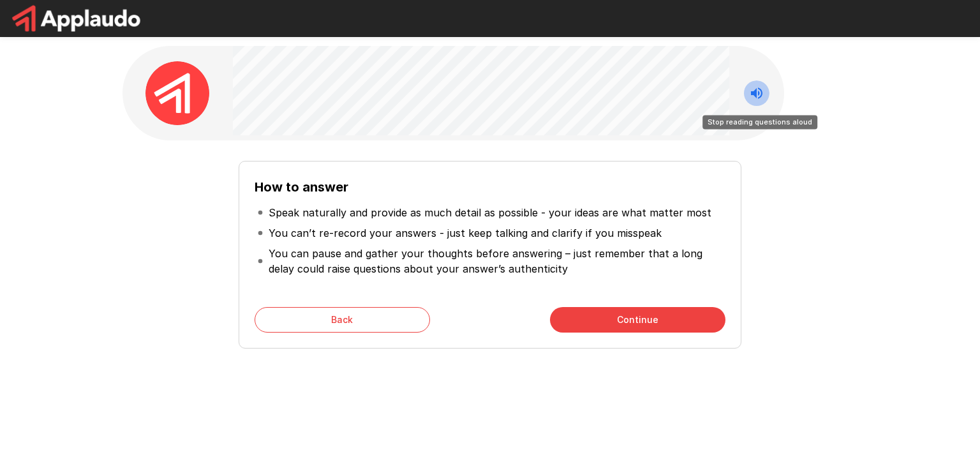 The width and height of the screenshot is (980, 466). Describe the element at coordinates (490, 213) in the screenshot. I see `p: Speak naturally and provide as much detail as possible - your ideas are what matter most` at that location.